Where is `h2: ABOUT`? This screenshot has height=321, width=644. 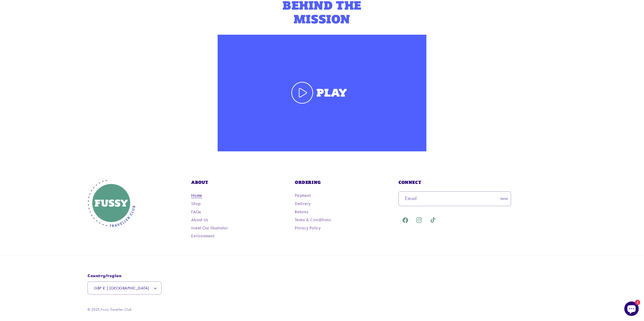
h2: ABOUT is located at coordinates (242, 182).